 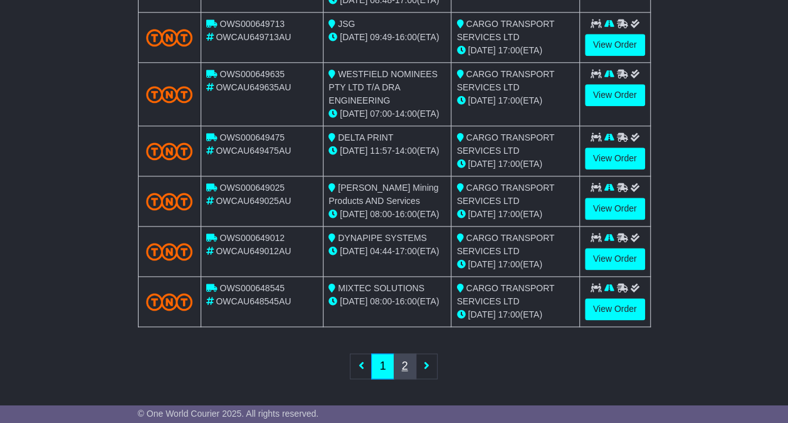 What do you see at coordinates (381, 288) in the screenshot?
I see `span: MIXTEC SOLUTIONS` at bounding box center [381, 288].